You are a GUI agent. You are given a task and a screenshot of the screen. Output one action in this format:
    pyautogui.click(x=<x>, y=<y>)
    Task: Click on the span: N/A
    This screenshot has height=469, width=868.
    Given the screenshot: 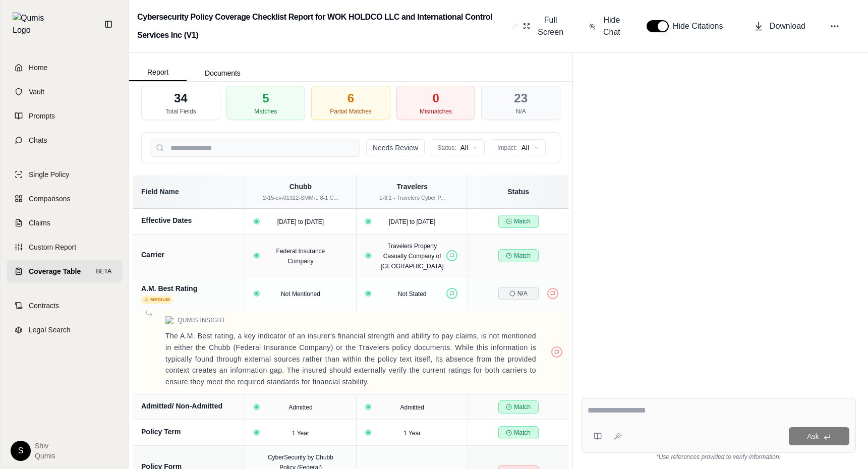 What is the action you would take?
    pyautogui.click(x=518, y=294)
    